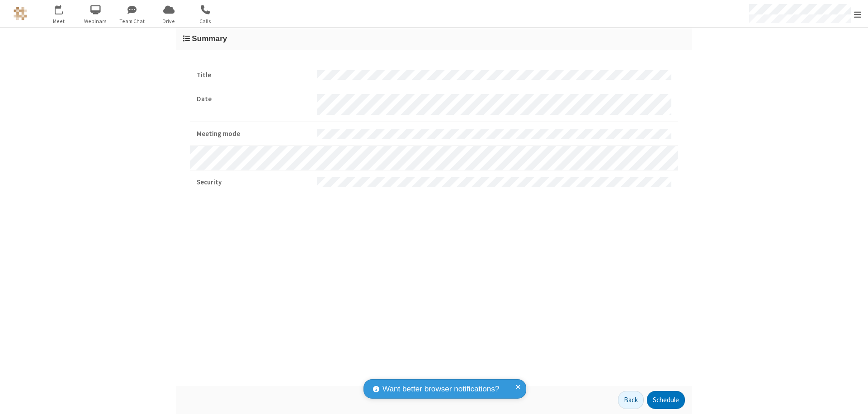 This screenshot has height=414, width=868. I want to click on span: Summary, so click(210, 38).